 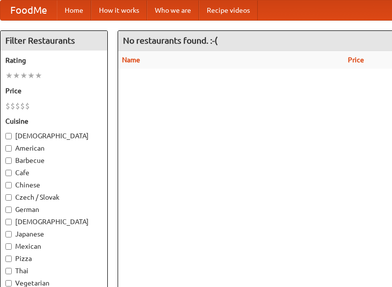 I want to click on a: Price, so click(x=356, y=60).